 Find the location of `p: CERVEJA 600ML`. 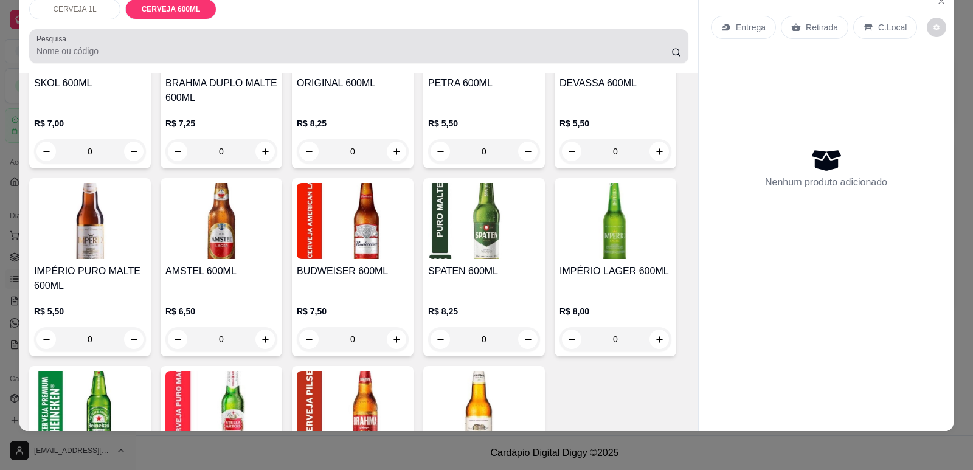

p: CERVEJA 600ML is located at coordinates (171, 9).